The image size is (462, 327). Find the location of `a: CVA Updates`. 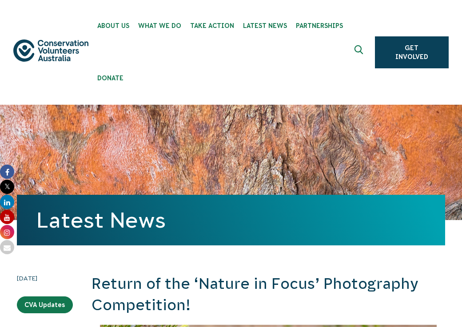

a: CVA Updates is located at coordinates (45, 305).